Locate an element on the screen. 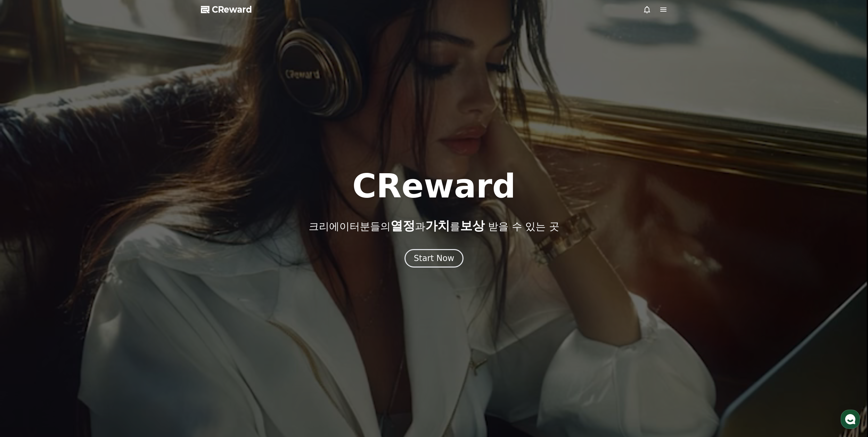  a: Start Now is located at coordinates (434, 259).